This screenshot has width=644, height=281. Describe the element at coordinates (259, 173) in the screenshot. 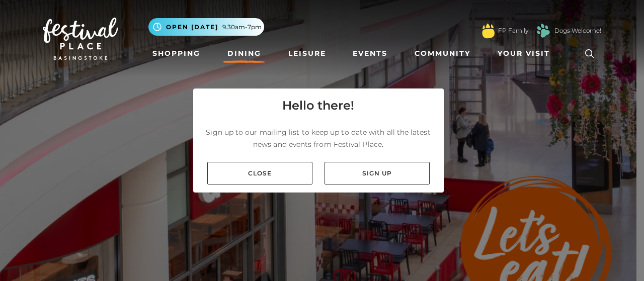

I see `a: Close` at that location.